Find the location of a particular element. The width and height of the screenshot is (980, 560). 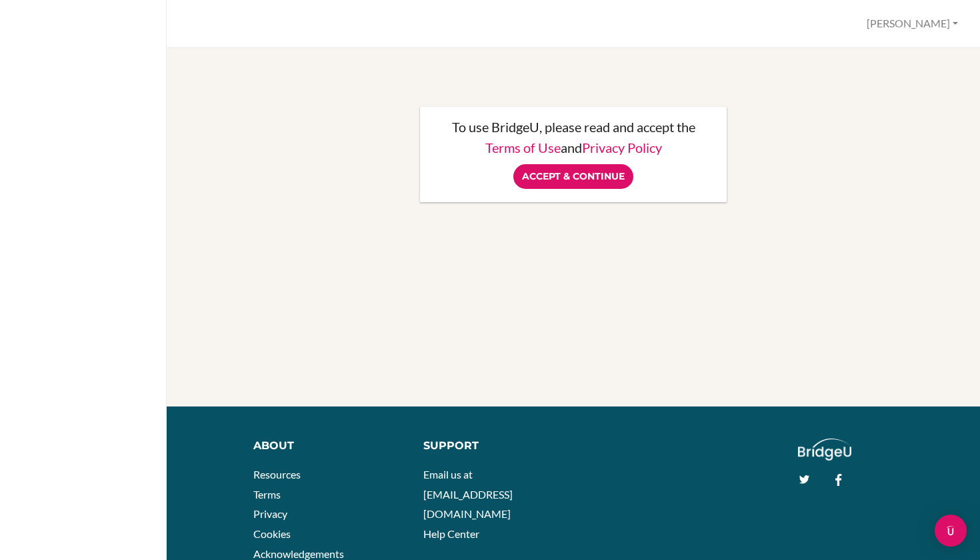

p: and is located at coordinates (574, 147).